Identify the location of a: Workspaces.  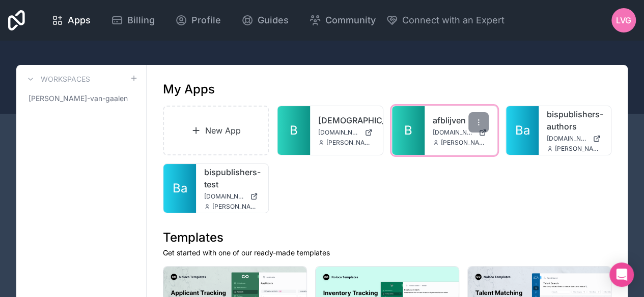
(57, 79).